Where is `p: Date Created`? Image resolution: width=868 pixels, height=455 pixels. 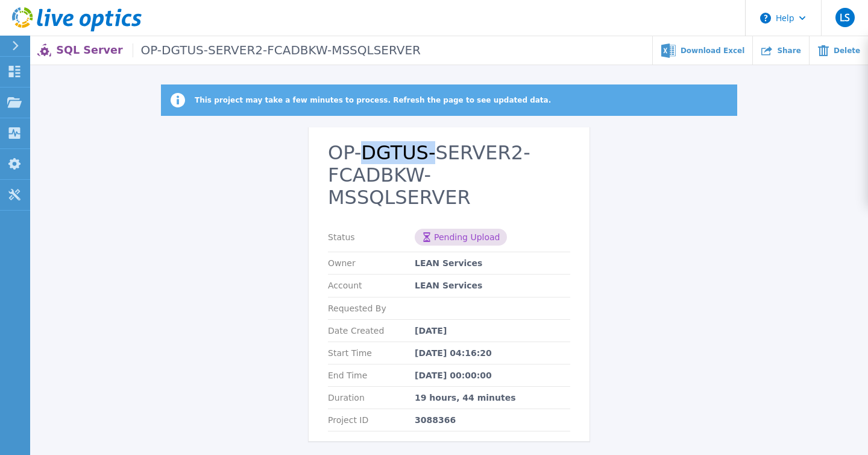 p: Date Created is located at coordinates (371, 331).